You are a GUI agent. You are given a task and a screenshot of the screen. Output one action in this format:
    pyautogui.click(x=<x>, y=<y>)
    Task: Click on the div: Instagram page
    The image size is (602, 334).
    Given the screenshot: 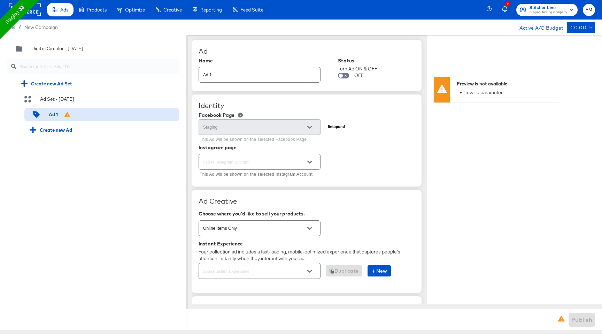 What is the action you would take?
    pyautogui.click(x=306, y=147)
    